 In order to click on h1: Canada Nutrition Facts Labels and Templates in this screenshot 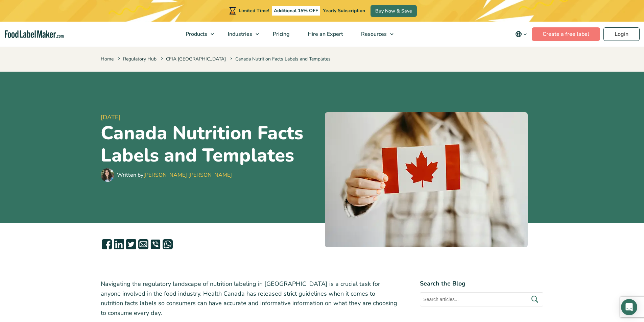, I will do `click(210, 144)`.